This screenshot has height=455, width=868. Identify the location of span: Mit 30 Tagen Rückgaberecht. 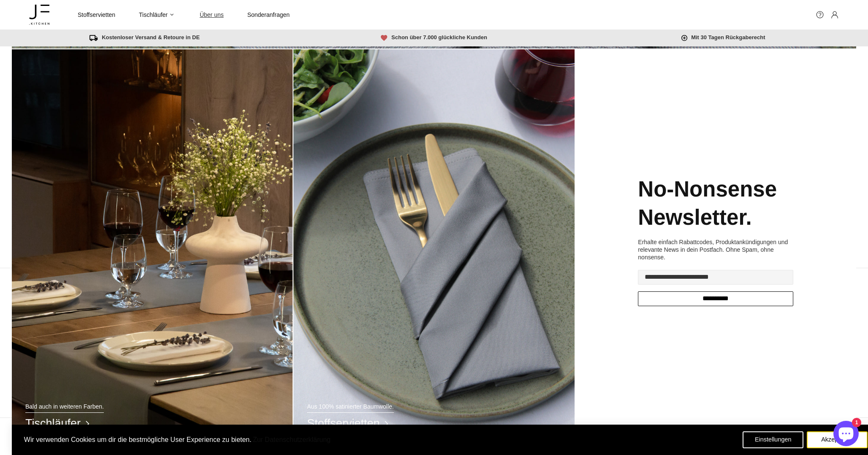
(723, 37).